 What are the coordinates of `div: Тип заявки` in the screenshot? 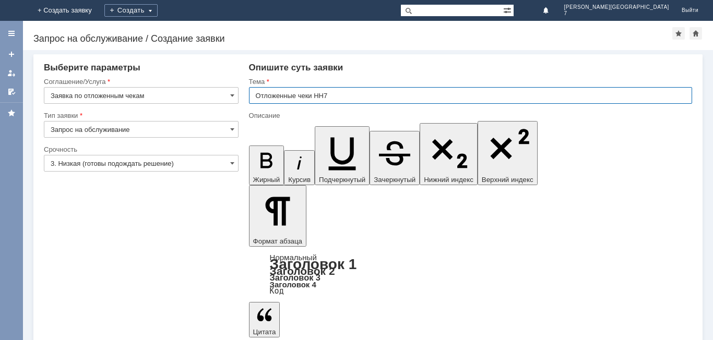 It's located at (140, 115).